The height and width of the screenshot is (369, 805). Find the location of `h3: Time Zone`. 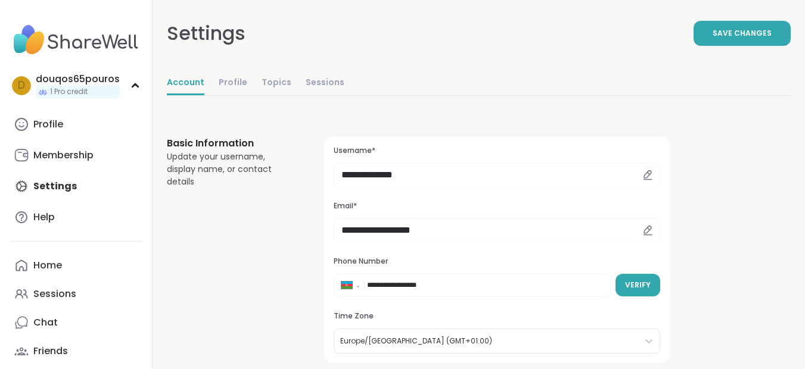

h3: Time Zone is located at coordinates (497, 316).